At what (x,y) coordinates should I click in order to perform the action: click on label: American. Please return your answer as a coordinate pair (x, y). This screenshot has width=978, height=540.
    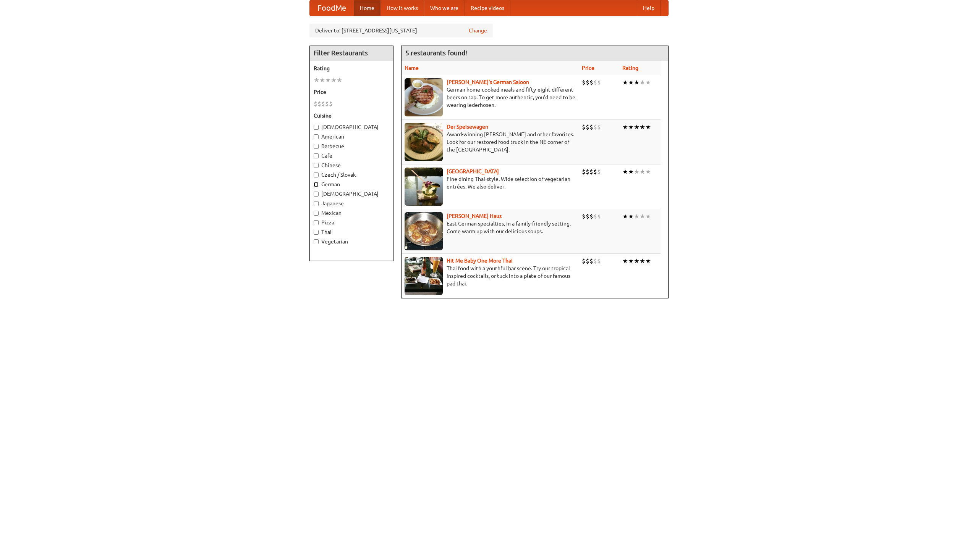
    Looking at the image, I should click on (351, 137).